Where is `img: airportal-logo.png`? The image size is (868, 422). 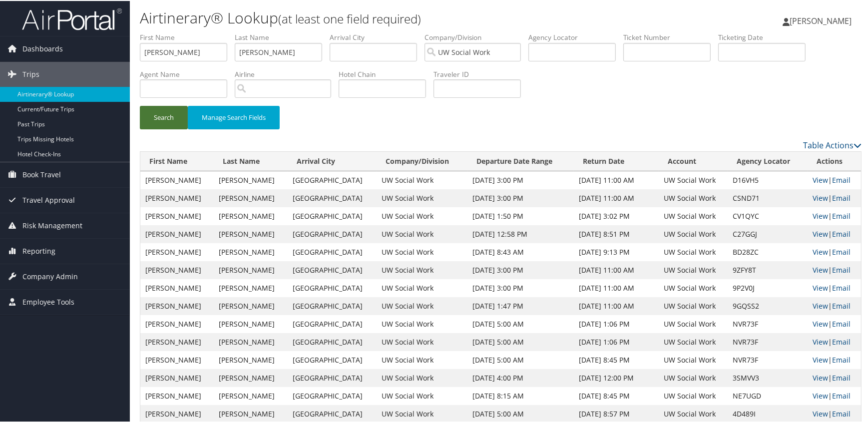 img: airportal-logo.png is located at coordinates (72, 18).